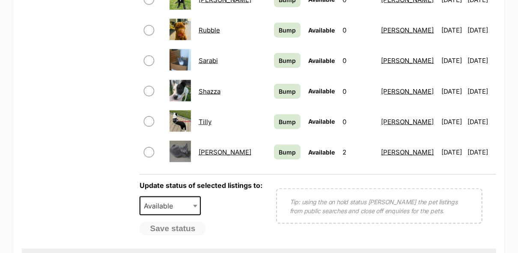 The image size is (518, 253). What do you see at coordinates (173, 228) in the screenshot?
I see `button: Save status` at bounding box center [173, 228].